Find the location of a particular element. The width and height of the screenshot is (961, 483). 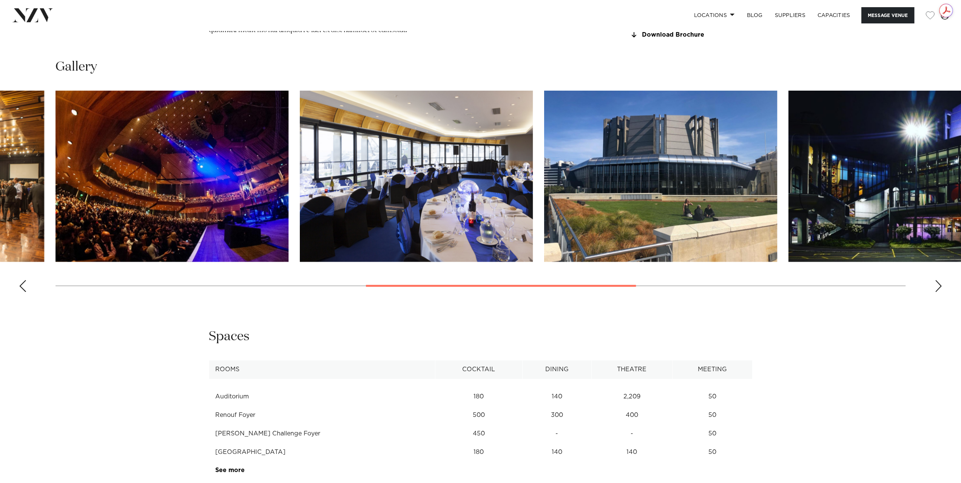

th: Theatre is located at coordinates (632, 369).